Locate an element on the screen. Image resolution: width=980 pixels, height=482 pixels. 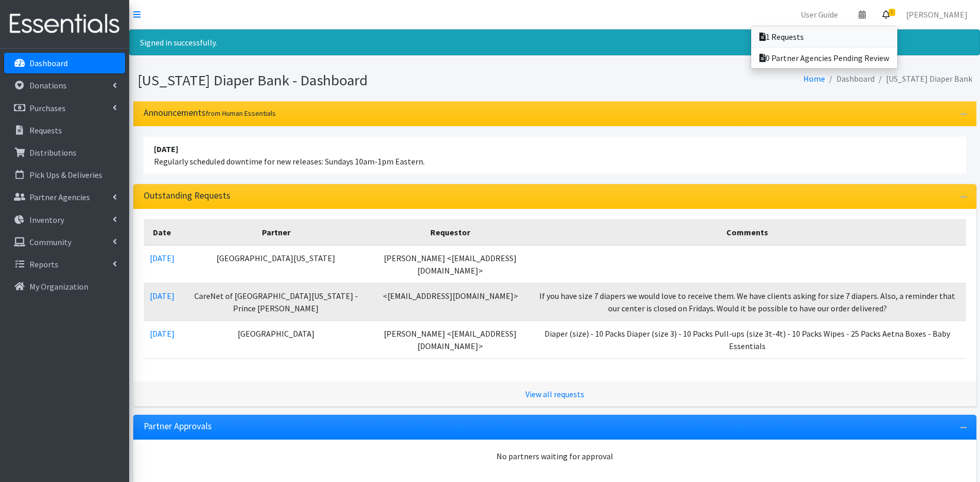
a: Reports is located at coordinates (64, 264).